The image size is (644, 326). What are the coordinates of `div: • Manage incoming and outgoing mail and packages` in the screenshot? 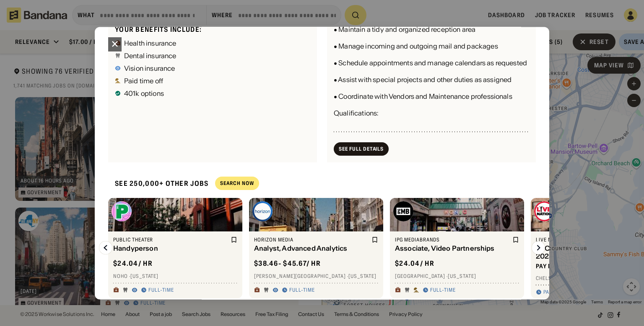 It's located at (416, 46).